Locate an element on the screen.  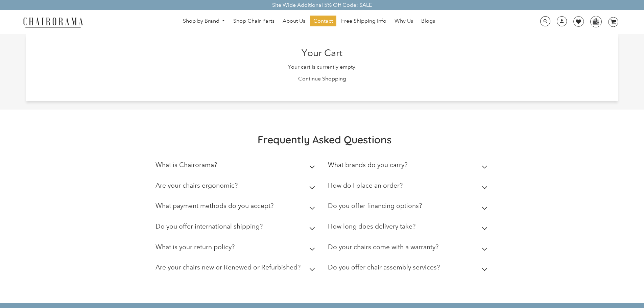
a: Contact is located at coordinates (323, 21).